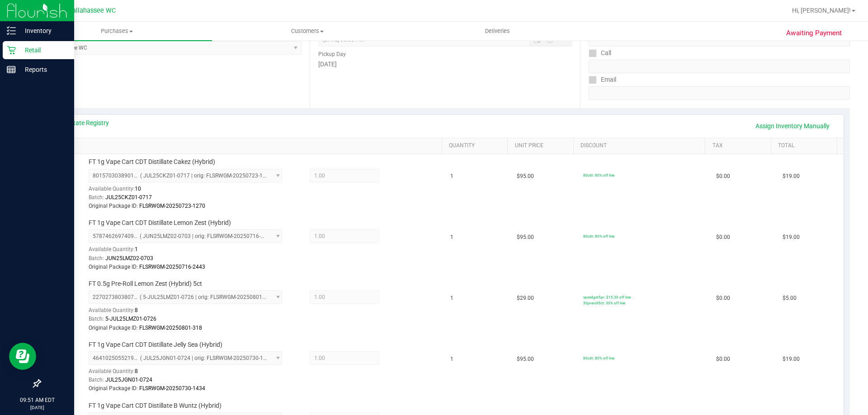 The height and width of the screenshot is (415, 868). I want to click on a: SKU, so click(245, 146).